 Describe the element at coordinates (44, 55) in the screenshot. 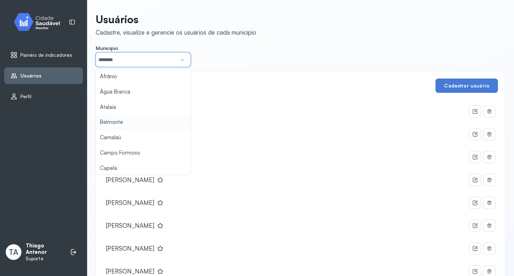

I see `a: Painéis de indicadores` at that location.